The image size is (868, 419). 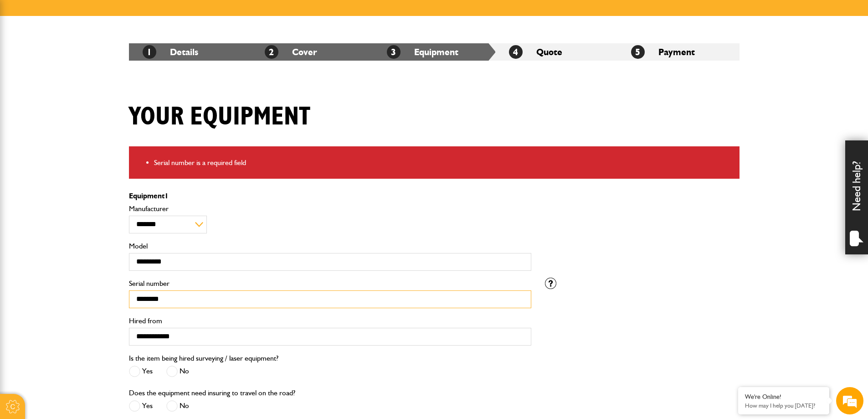 I want to click on label: Manufacturer, so click(x=330, y=209).